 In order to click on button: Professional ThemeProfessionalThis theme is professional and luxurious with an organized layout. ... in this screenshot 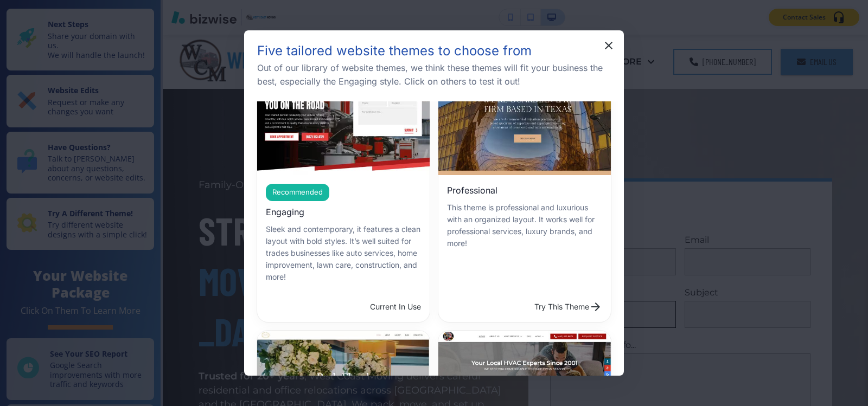, I will do `click(568, 307)`.